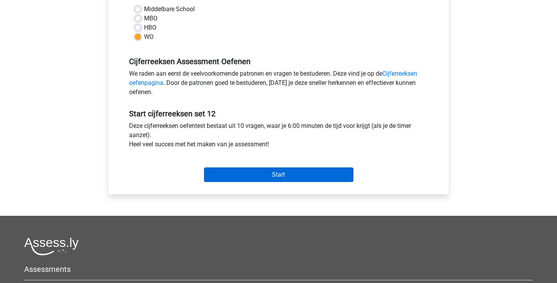 The height and width of the screenshot is (283, 557). Describe the element at coordinates (170, 9) in the screenshot. I see `label: Middelbare School` at that location.